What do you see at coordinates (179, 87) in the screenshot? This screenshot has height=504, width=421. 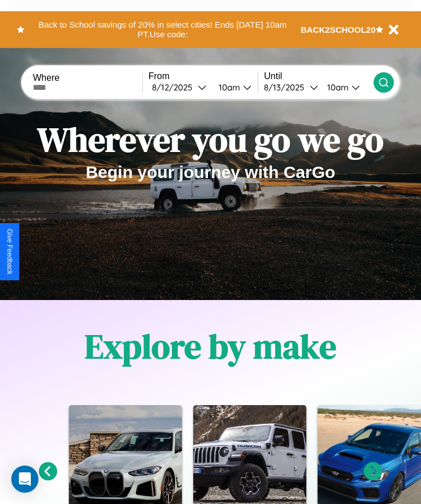 I see `button: 8/12/2025` at bounding box center [179, 87].